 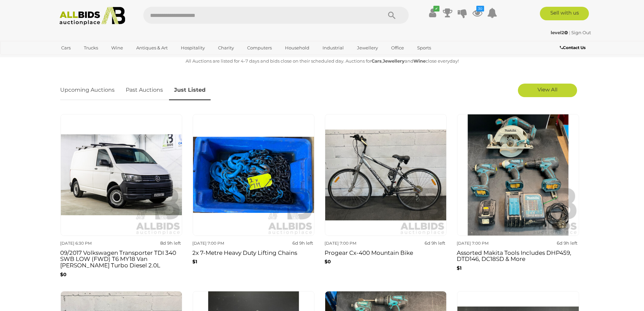 What do you see at coordinates (254, 175) in the screenshot?
I see `img: 2x 7-Metre Heavy Duty Lifting Chains` at bounding box center [254, 175].